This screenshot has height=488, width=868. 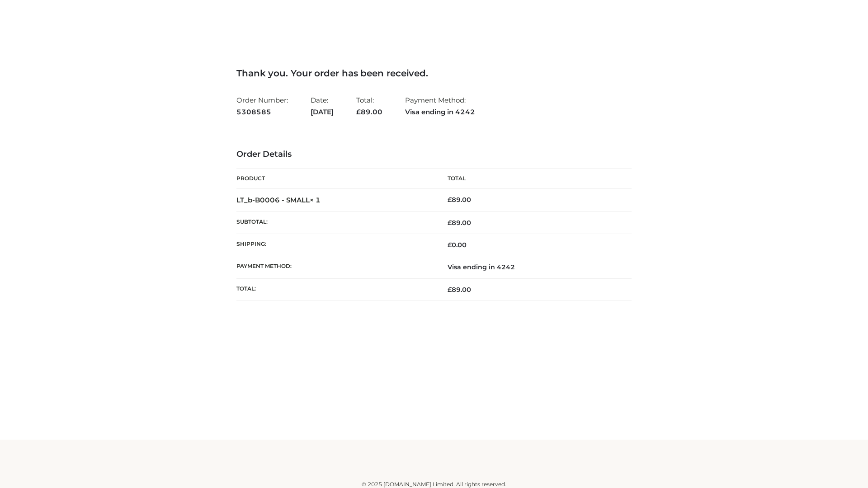 I want to click on th: Subtotal:, so click(x=335, y=222).